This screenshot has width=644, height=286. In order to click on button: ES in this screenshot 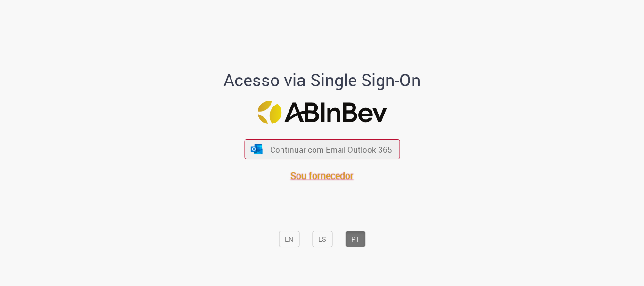, I will do `click(322, 239)`.